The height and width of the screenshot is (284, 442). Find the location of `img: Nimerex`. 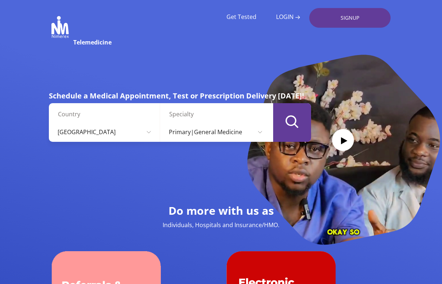

img: Nimerex is located at coordinates (60, 27).